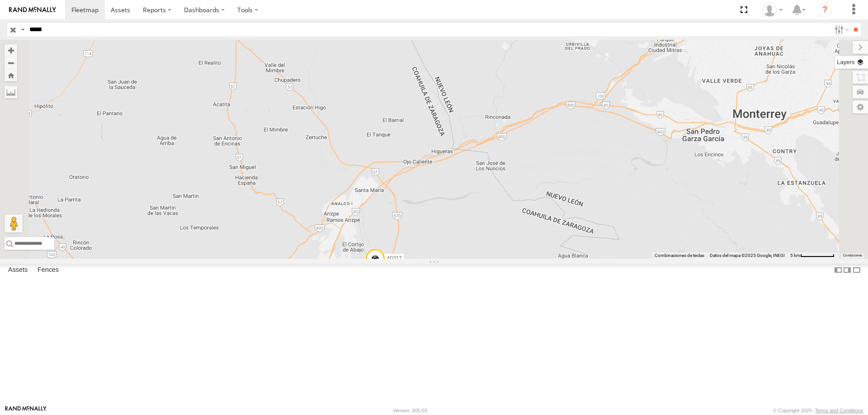 The height and width of the screenshot is (415, 868). I want to click on label: Dock Summary Table to the Left, so click(838, 271).